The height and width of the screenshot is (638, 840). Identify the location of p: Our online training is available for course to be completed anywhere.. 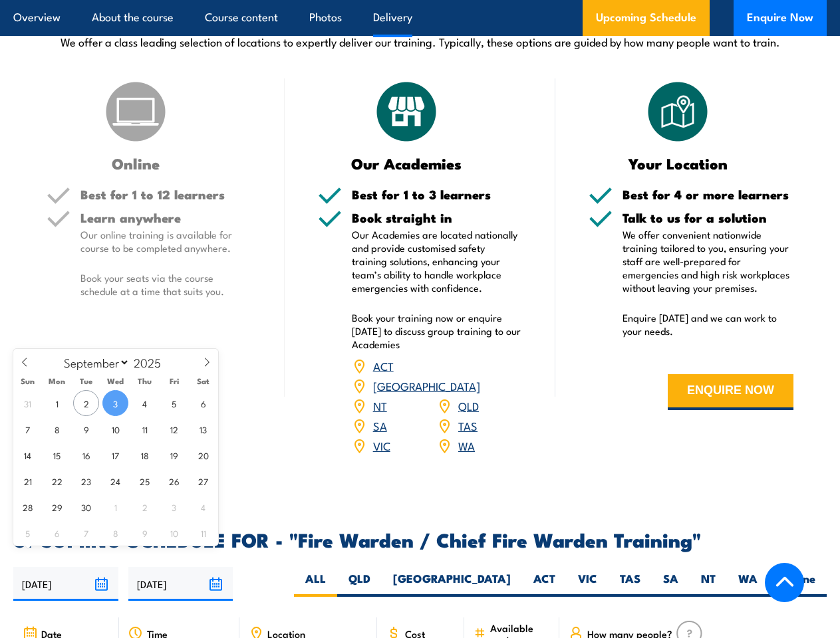
(165, 241).